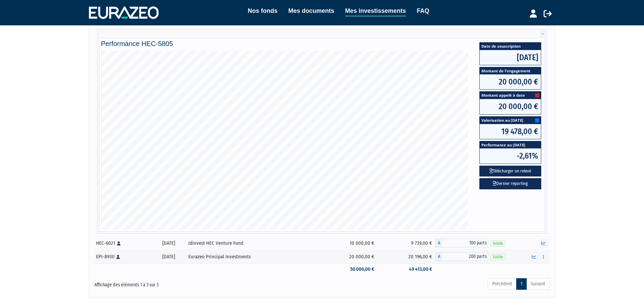 The height and width of the screenshot is (308, 644). I want to click on div: HEC-6021, so click(122, 243).